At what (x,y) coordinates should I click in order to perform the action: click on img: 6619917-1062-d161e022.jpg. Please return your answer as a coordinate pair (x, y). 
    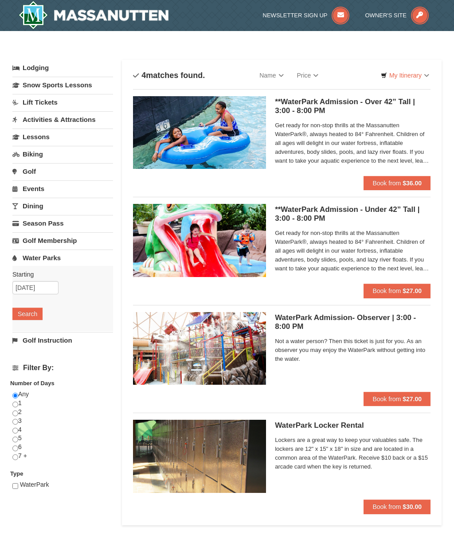
    Looking at the image, I should click on (200, 240).